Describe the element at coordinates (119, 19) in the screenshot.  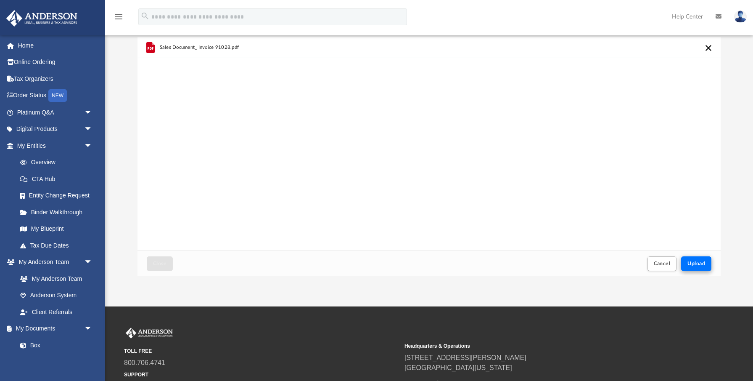
I see `a: menu` at that location.